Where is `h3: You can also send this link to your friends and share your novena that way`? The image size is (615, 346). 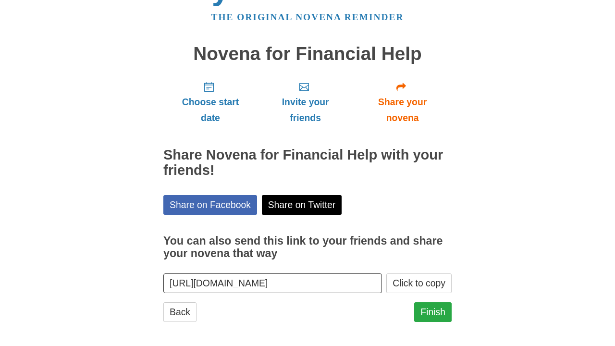 h3: You can also send this link to your friends and share your novena that way is located at coordinates (308, 247).